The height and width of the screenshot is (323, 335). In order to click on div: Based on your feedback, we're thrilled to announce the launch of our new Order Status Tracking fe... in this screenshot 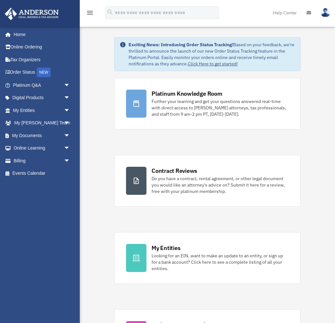, I will do `click(212, 54)`.